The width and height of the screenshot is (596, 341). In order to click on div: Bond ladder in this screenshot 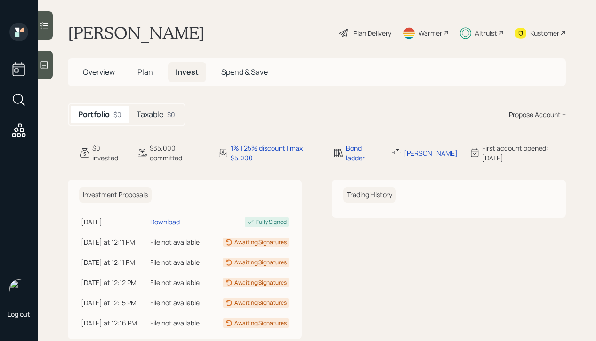, I will do `click(362, 153)`.